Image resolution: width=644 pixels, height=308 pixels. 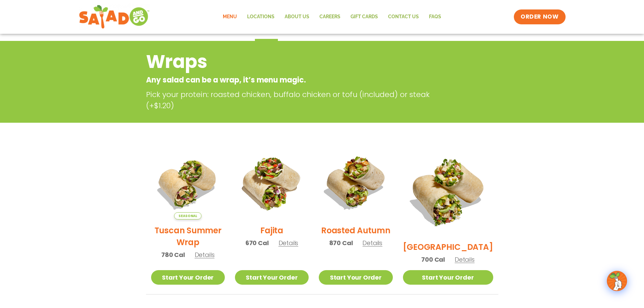 I want to click on h2: Wraps, so click(x=295, y=62).